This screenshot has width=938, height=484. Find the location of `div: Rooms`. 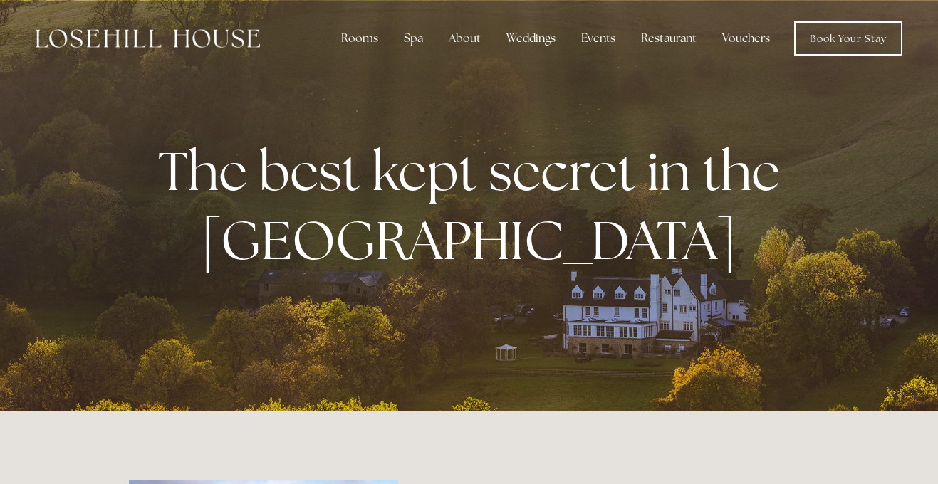

div: Rooms is located at coordinates (360, 38).